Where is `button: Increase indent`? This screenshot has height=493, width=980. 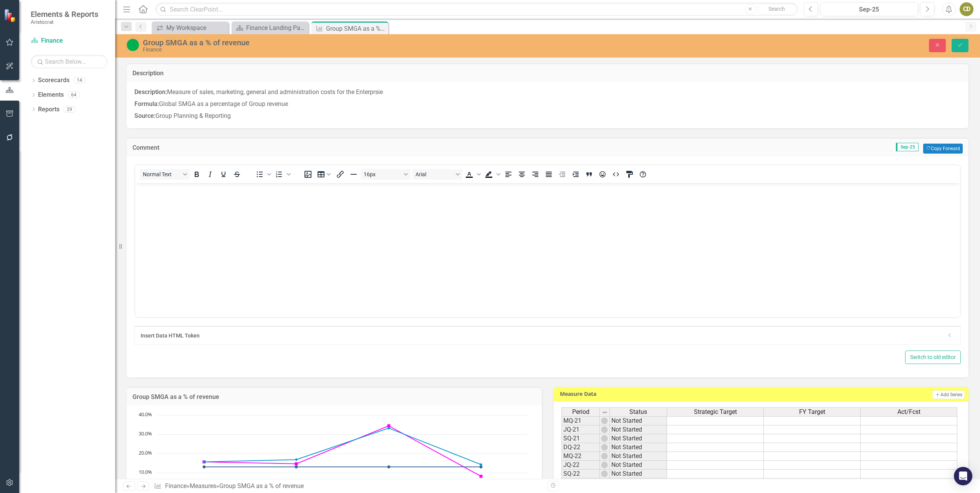
button: Increase indent is located at coordinates (575, 174).